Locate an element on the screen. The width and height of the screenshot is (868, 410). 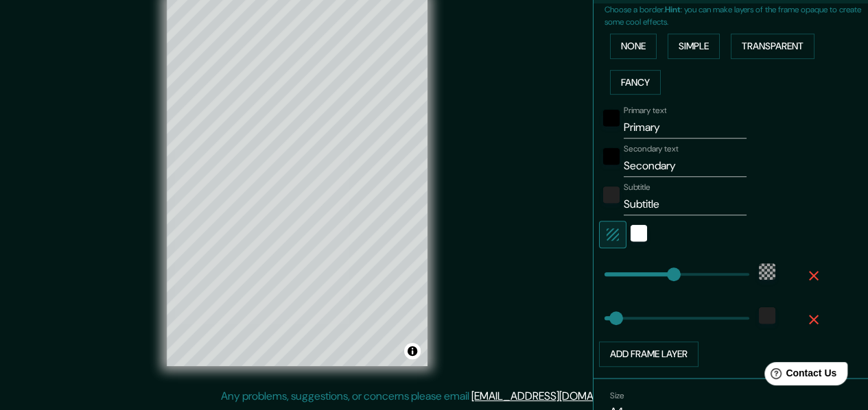
button: white is located at coordinates (639, 233).